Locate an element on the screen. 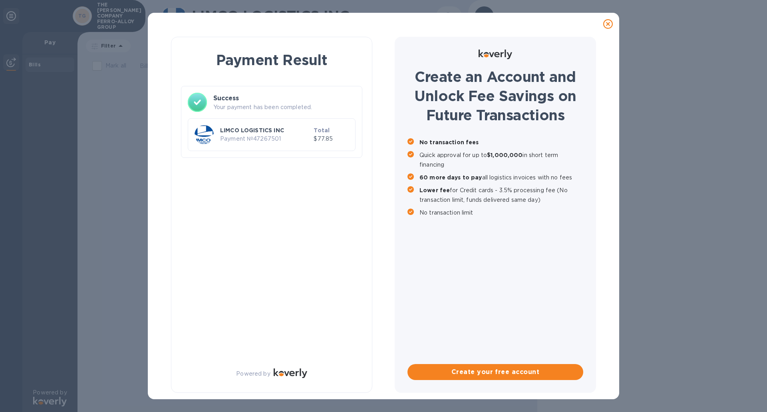  p: Powered by is located at coordinates (253, 373).